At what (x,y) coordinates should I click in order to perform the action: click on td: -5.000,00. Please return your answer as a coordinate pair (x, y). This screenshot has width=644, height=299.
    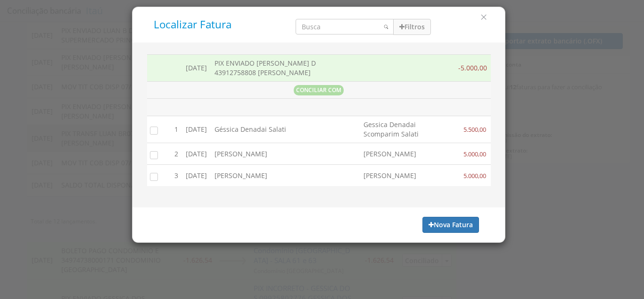
    Looking at the image, I should click on (472, 67).